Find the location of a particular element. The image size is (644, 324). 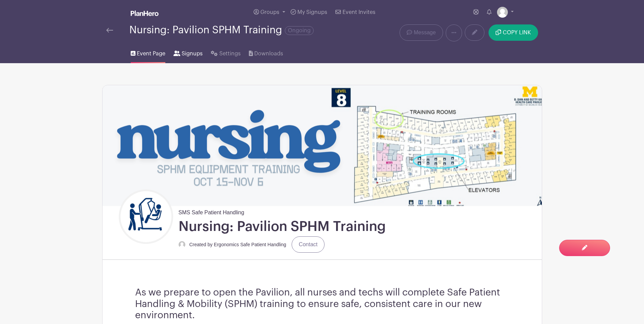

span: Signups is located at coordinates (192, 53).